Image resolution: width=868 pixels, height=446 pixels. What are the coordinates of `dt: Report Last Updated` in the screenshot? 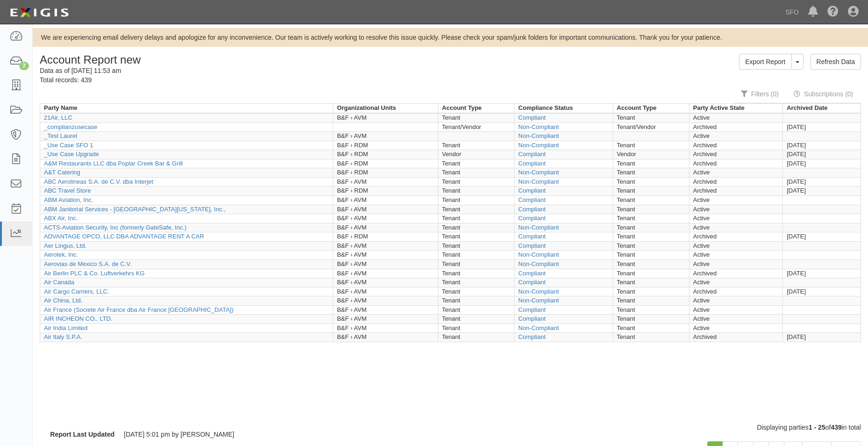 It's located at (77, 434).